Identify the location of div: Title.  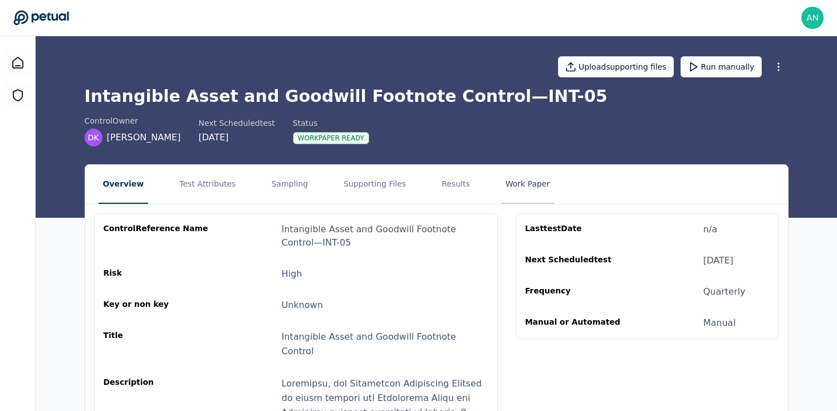
(157, 344).